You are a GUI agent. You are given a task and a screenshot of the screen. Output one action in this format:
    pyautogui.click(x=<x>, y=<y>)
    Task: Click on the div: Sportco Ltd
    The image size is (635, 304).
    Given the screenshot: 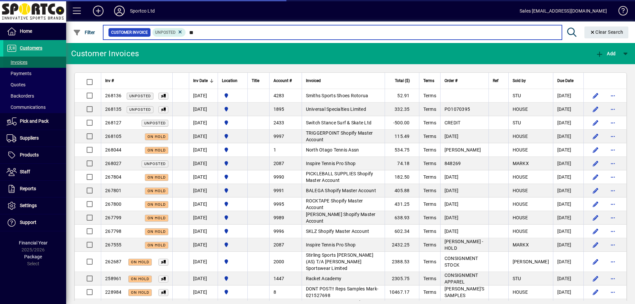 What is the action you would take?
    pyautogui.click(x=142, y=11)
    